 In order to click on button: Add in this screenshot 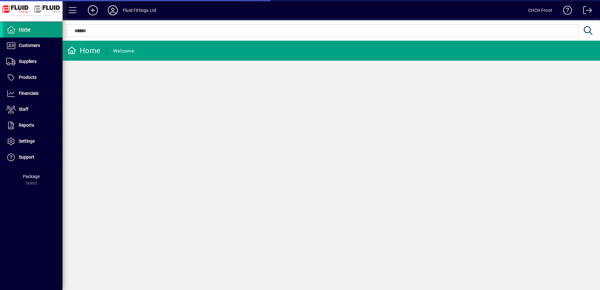, I will do `click(93, 10)`.